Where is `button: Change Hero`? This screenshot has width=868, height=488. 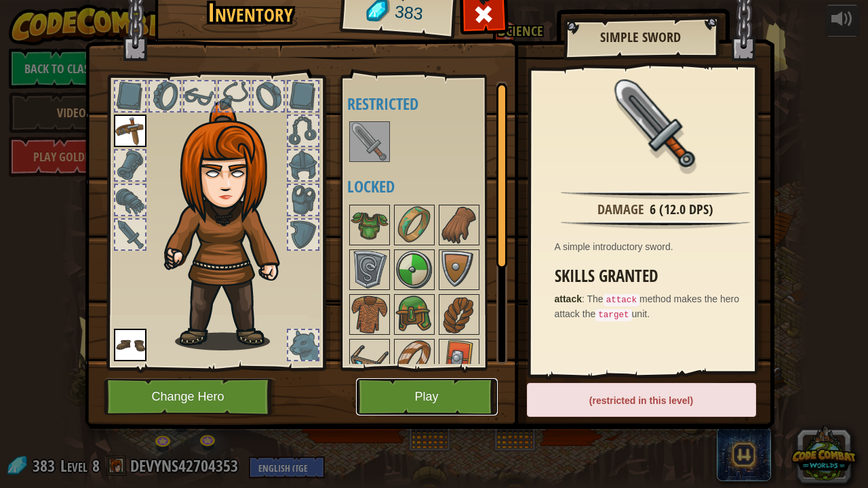
button: Change Hero is located at coordinates (190, 397).